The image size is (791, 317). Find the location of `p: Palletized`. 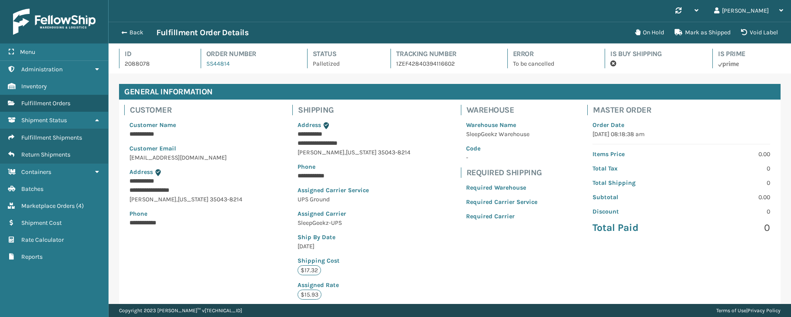

p: Palletized is located at coordinates (344, 63).